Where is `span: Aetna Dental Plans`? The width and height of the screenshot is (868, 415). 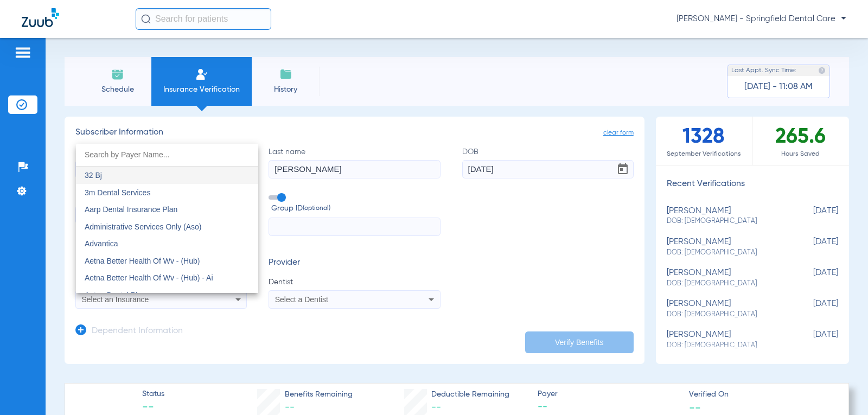 span: Aetna Dental Plans is located at coordinates (117, 295).